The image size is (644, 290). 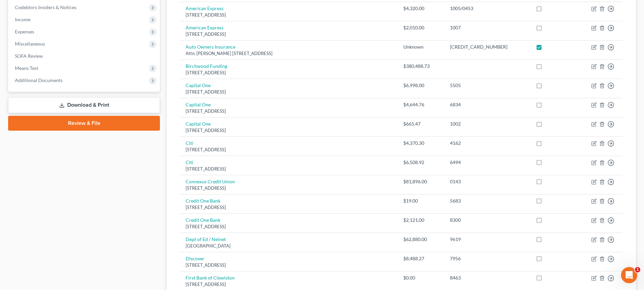 What do you see at coordinates (26, 68) in the screenshot?
I see `span: Means Test` at bounding box center [26, 68].